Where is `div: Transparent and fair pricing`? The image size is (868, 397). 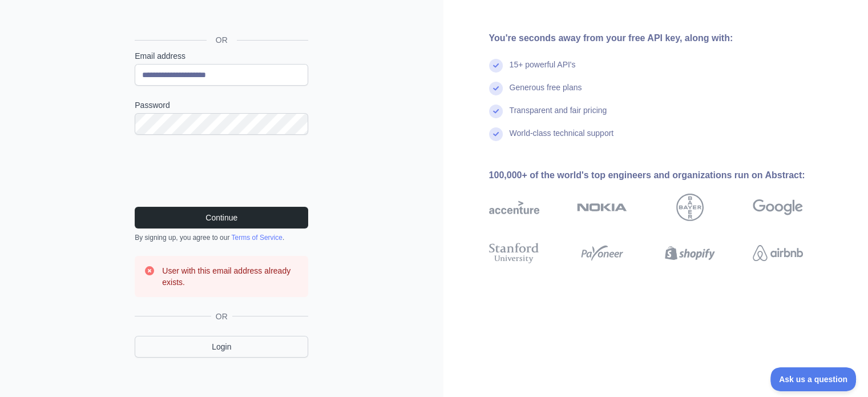 div: Transparent and fair pricing is located at coordinates (559, 116).